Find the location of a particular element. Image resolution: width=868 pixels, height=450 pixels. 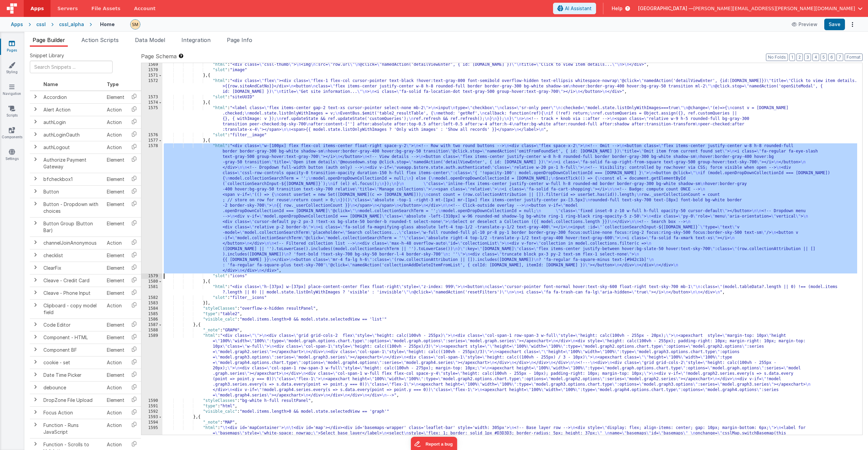

div: cssl is located at coordinates (41, 25).